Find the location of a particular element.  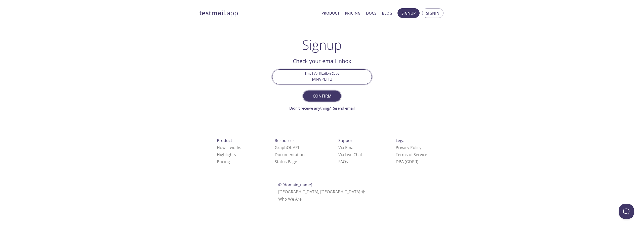

a: FAQ is located at coordinates (343, 162).